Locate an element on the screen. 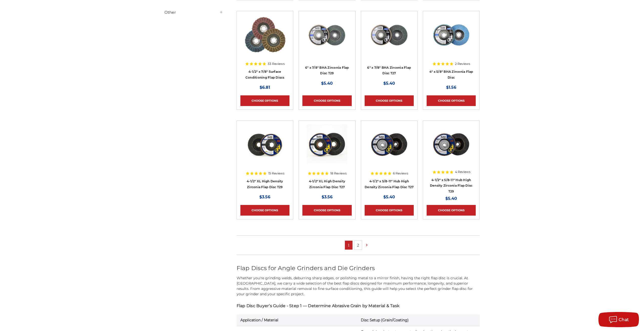  h3: Flap Disc Buyer’s Guide - Step 1 — Determine Abrasive Grain by Material & Task is located at coordinates (358, 306).